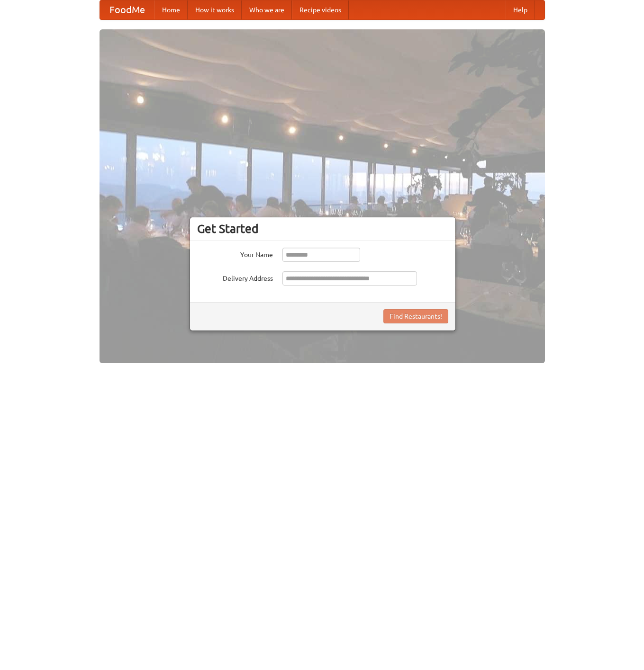 The width and height of the screenshot is (644, 670). I want to click on a: Help, so click(520, 10).